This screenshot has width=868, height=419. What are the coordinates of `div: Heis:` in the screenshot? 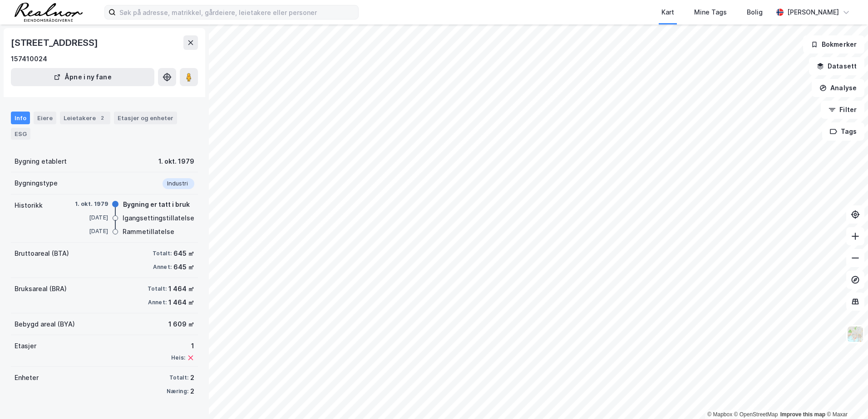 It's located at (178, 358).